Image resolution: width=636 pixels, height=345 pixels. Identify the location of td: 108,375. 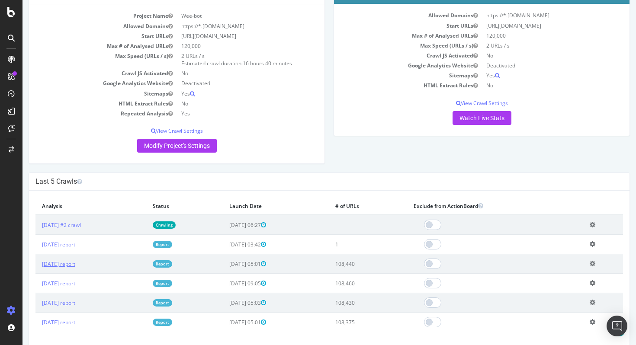
(345, 322).